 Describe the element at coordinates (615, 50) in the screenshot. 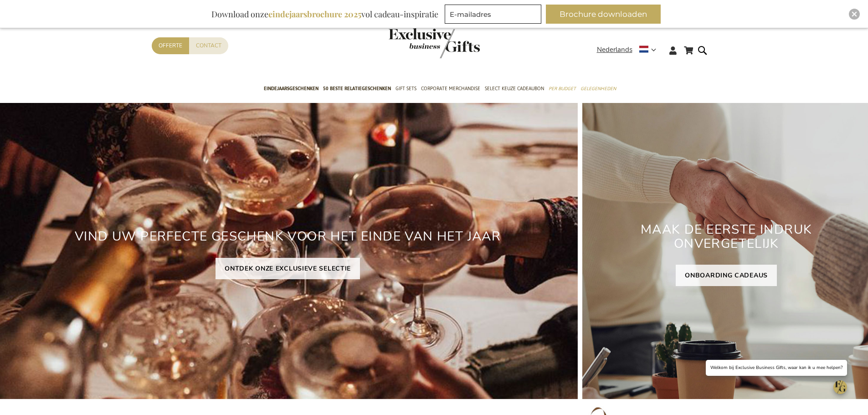

I see `span: Nederlands` at that location.